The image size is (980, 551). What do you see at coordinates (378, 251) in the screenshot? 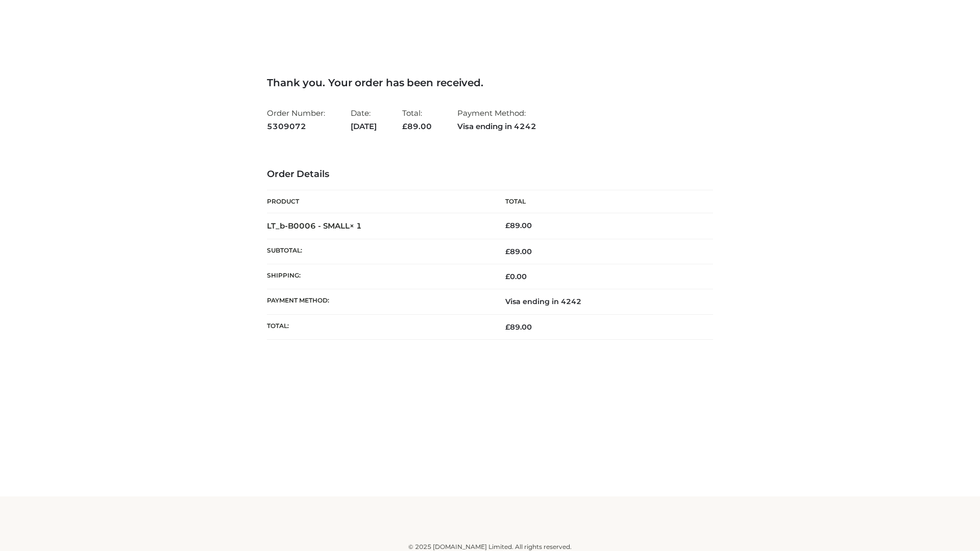
I see `th: Subtotal:` at bounding box center [378, 251].